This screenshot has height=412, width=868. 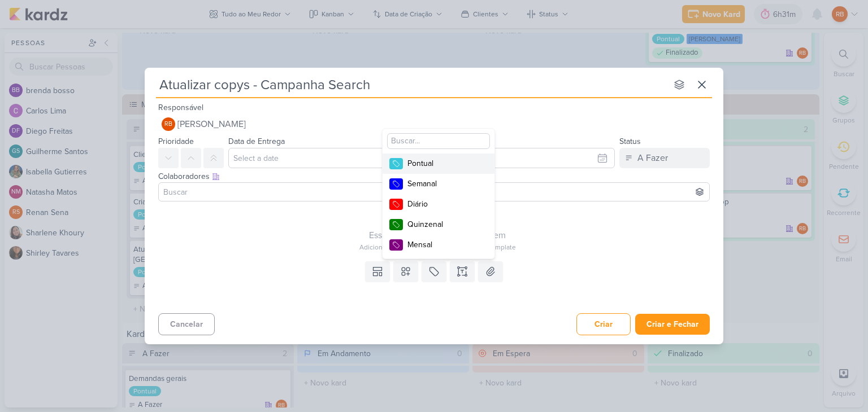 What do you see at coordinates (438, 164) in the screenshot?
I see `button: Pontual` at bounding box center [438, 164].